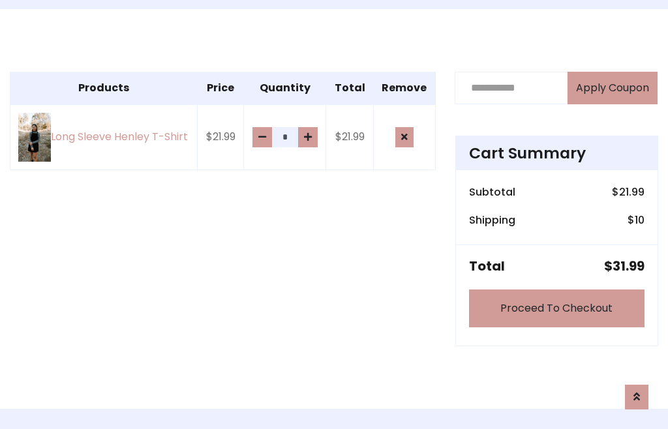 The width and height of the screenshot is (668, 429). I want to click on span: 21.99, so click(632, 192).